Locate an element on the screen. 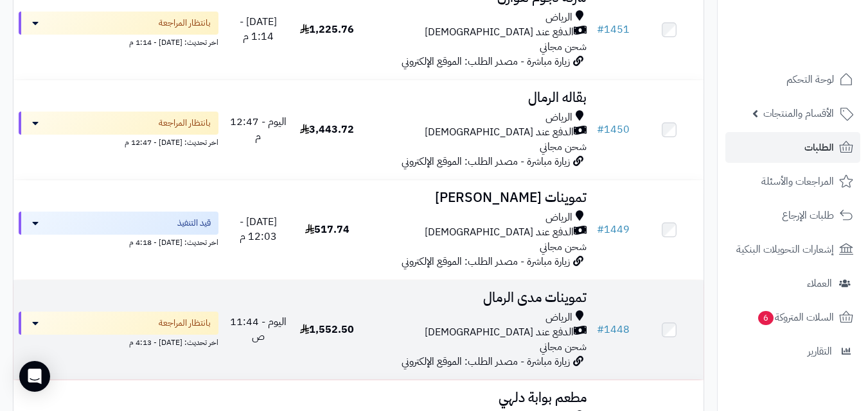  span: 517.74 is located at coordinates (327, 230).